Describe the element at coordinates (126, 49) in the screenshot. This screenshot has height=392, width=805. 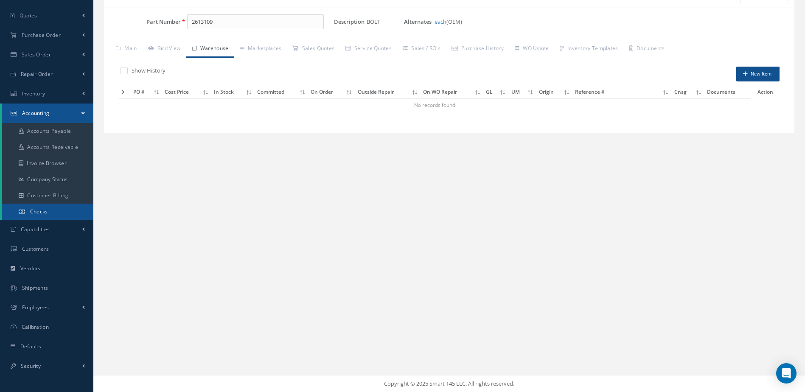
I see `a: Main` at that location.